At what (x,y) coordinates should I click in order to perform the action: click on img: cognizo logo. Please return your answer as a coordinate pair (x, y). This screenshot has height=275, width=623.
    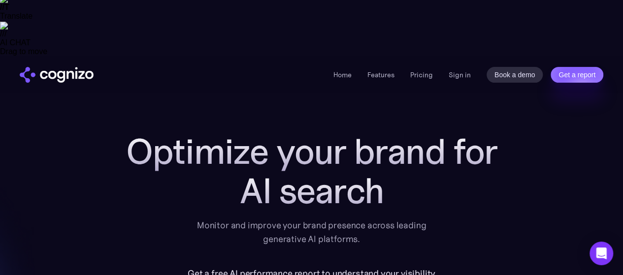
    Looking at the image, I should click on (57, 75).